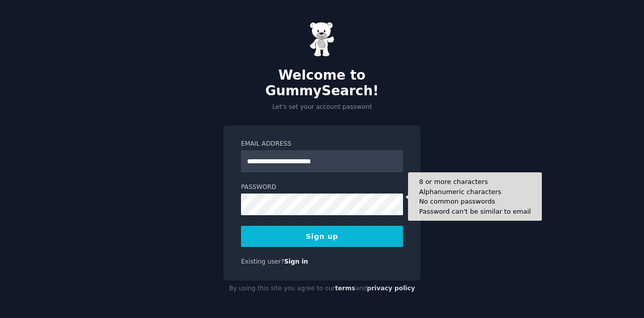 The width and height of the screenshot is (644, 318). I want to click on img: Gummy Bear, so click(322, 39).